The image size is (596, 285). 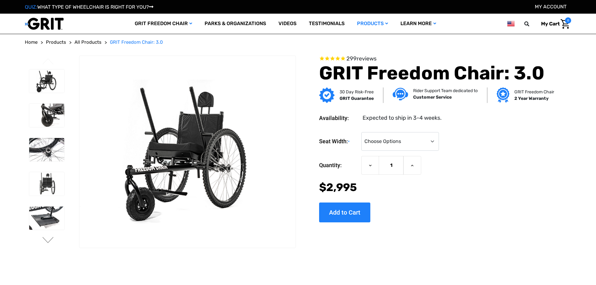 What do you see at coordinates (362, 59) in the screenshot?
I see `span: 299 reviews` at bounding box center [362, 59].